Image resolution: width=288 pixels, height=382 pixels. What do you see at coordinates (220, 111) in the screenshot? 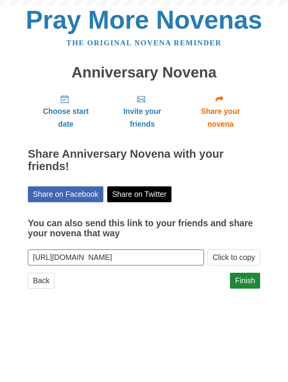
I see `a: Share your novena` at bounding box center [220, 111].